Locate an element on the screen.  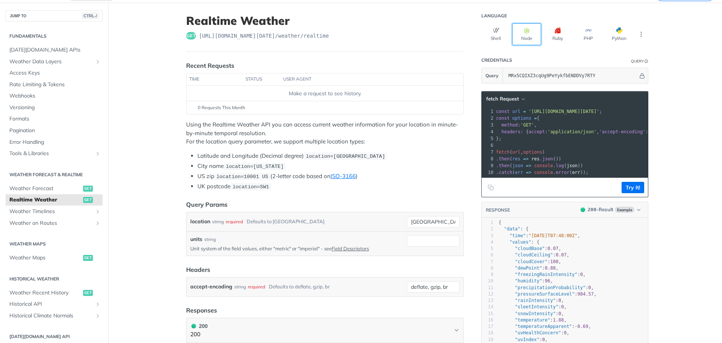
span: console is located at coordinates (544, 166).